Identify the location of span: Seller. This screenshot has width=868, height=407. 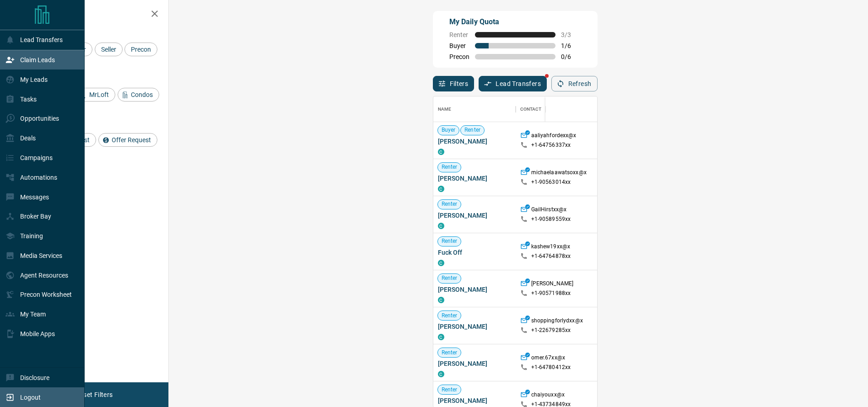
(108, 50).